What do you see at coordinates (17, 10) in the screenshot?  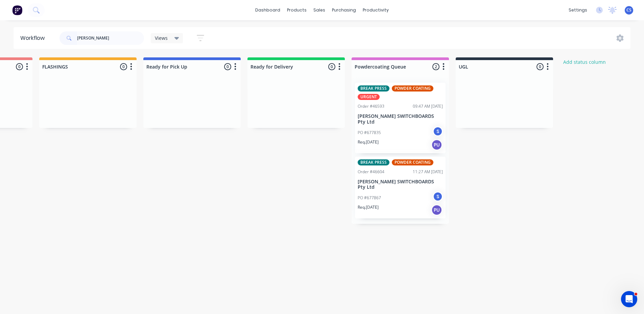 I see `img: Factory` at bounding box center [17, 10].